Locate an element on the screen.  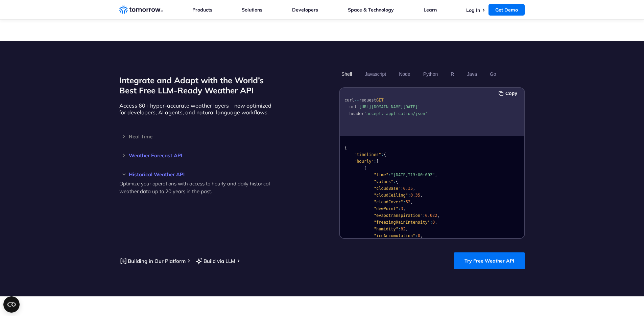
h2: Integrate and Adapt with the World’s Best Free LLM-Ready Weather API is located at coordinates (197, 86).